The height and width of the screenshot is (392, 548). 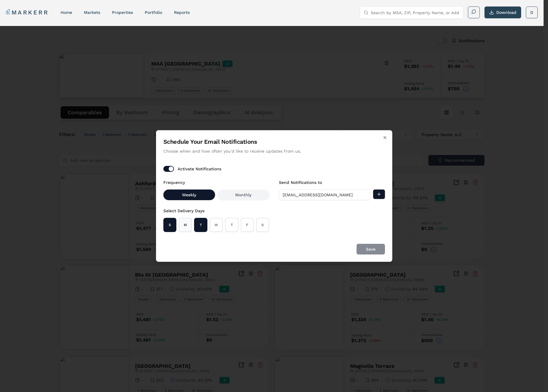 I want to click on button: Select W for weekly notifications, so click(x=216, y=225).